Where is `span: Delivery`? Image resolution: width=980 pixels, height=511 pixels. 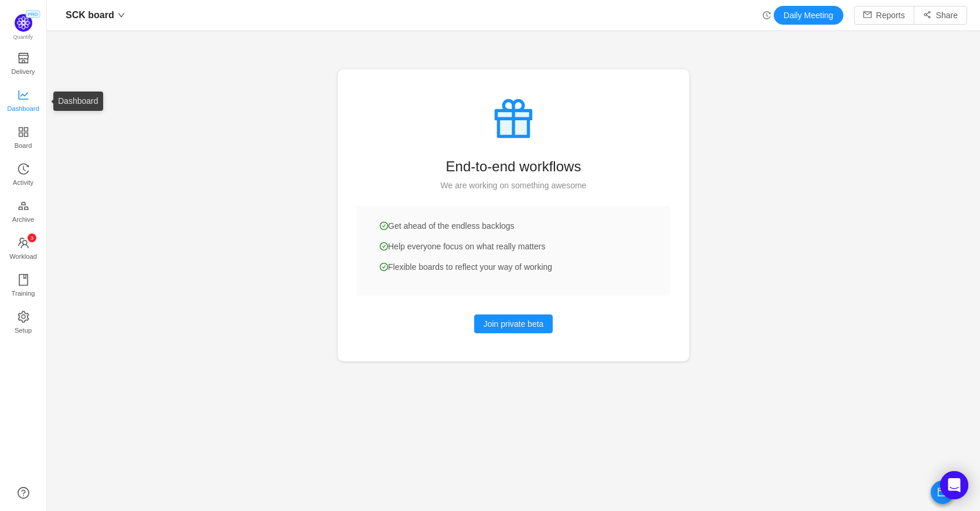
span: Delivery is located at coordinates (23, 72).